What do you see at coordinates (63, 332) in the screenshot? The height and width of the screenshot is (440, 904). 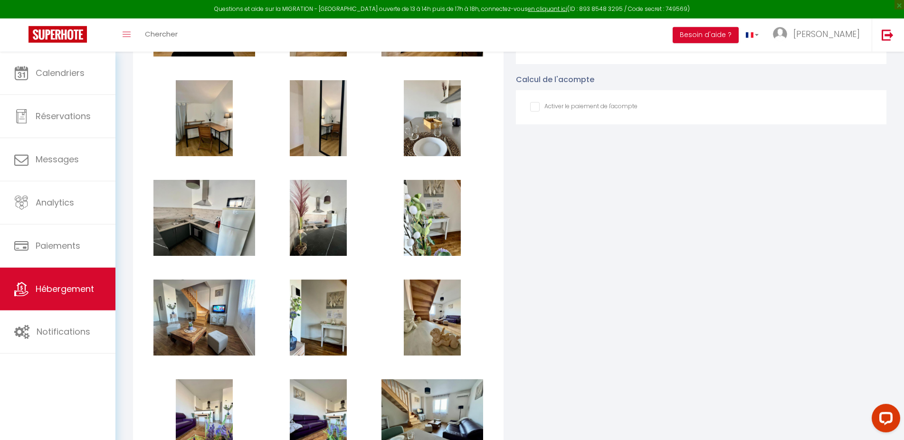 I see `span: Notifications` at bounding box center [63, 332].